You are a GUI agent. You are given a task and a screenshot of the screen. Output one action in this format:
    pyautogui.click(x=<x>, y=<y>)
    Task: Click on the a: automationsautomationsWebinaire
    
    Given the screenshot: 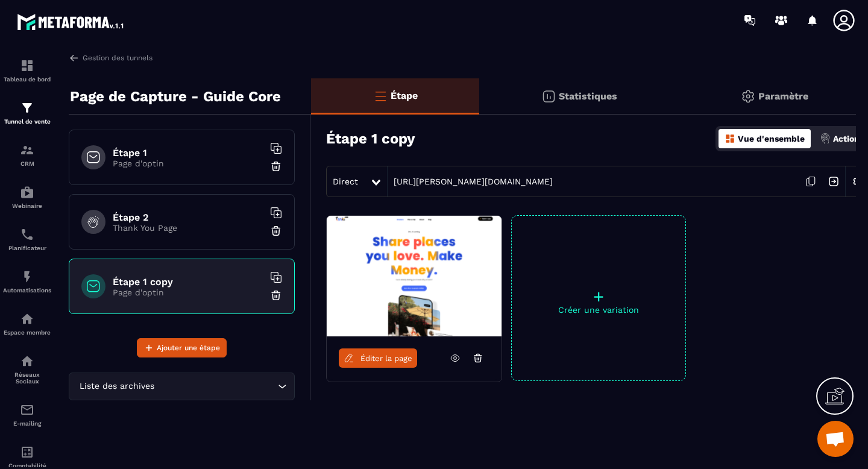 What is the action you would take?
    pyautogui.click(x=27, y=197)
    